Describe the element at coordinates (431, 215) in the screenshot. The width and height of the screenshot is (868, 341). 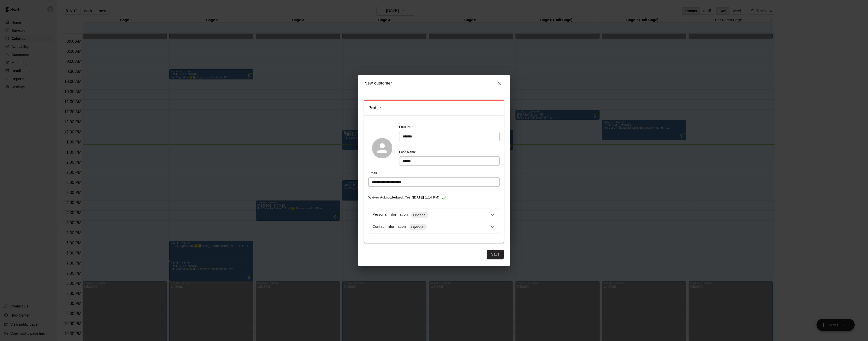
I see `div: Personal Information` at that location.